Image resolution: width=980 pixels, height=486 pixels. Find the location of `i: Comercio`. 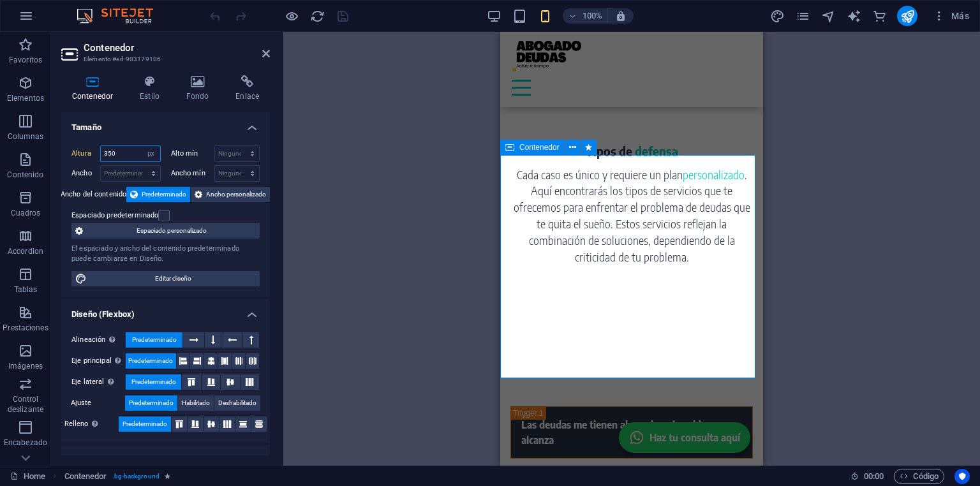

i: Comercio is located at coordinates (879, 16).